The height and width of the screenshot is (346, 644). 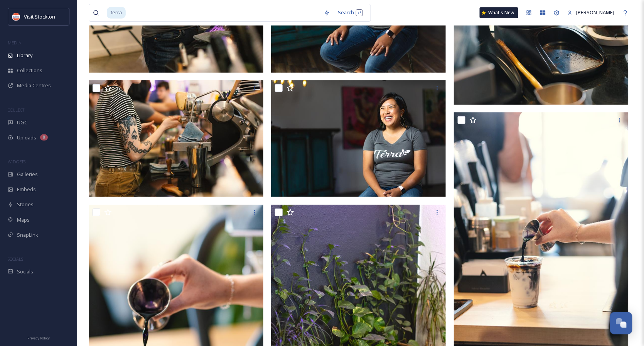 I want to click on span: Media Centres, so click(x=34, y=85).